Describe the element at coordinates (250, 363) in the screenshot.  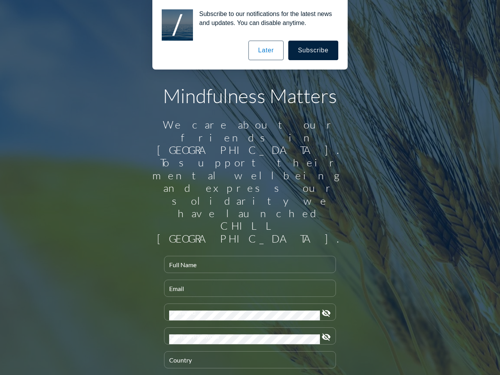
I see `input: Country` at that location.